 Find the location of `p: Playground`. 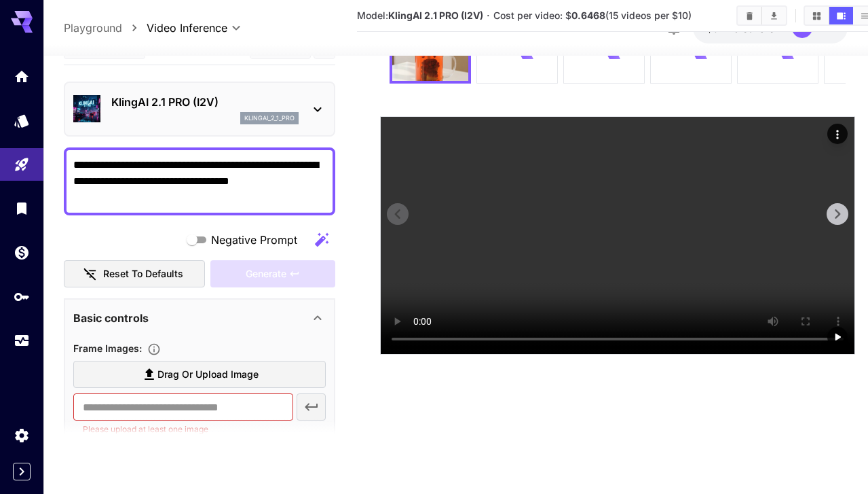

p: Playground is located at coordinates (93, 28).